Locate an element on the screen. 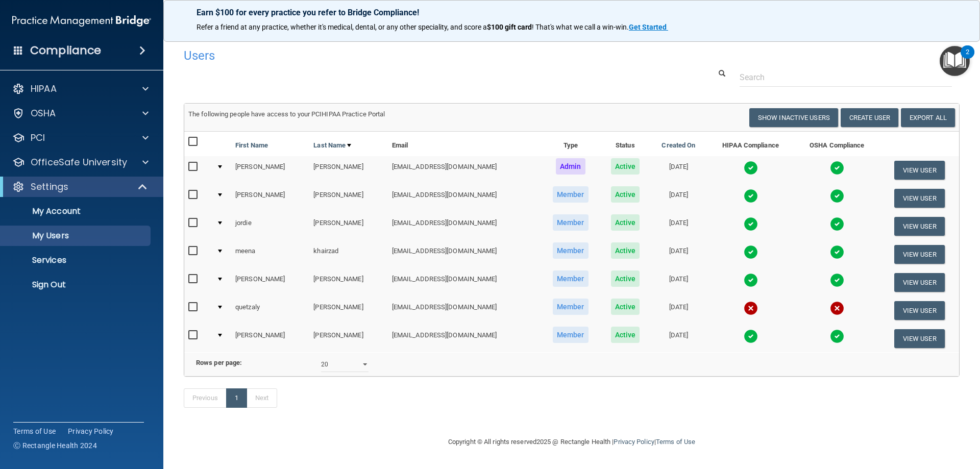 This screenshot has height=469, width=980. button: Open Resource Center, 2 new notifications is located at coordinates (954, 61).